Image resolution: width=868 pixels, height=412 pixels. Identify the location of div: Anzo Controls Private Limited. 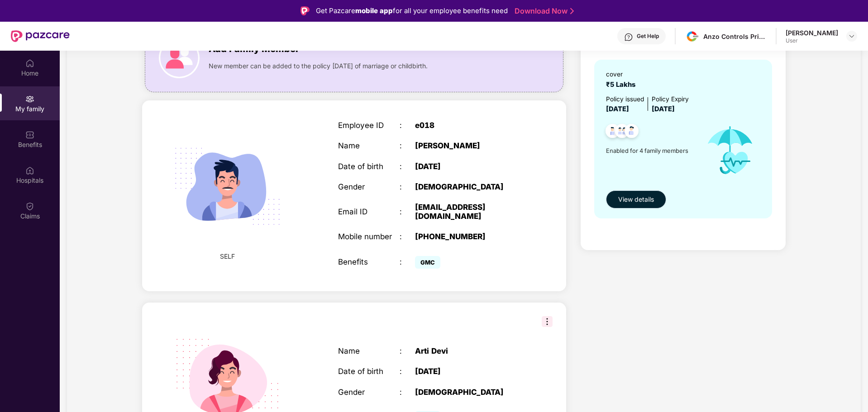
(735, 36).